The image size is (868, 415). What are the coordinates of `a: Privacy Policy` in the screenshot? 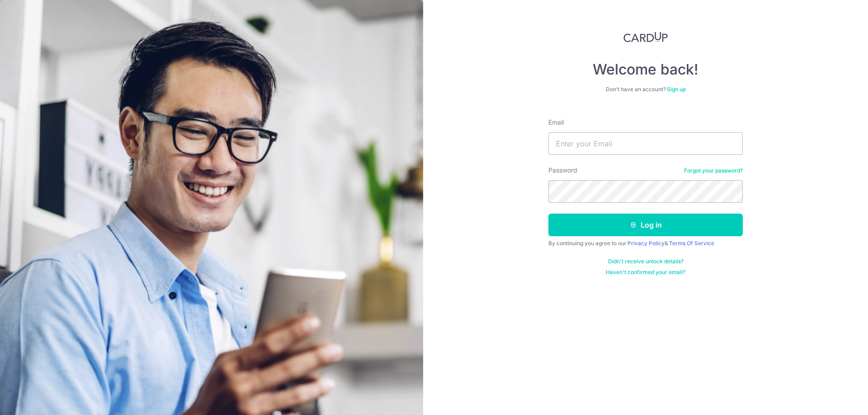 It's located at (646, 243).